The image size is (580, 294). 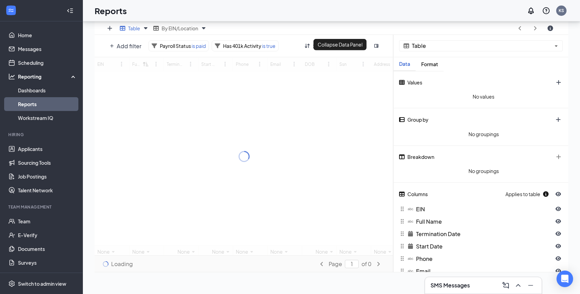 What do you see at coordinates (340, 45) in the screenshot?
I see `div: Collapse Data Panel` at bounding box center [340, 45].